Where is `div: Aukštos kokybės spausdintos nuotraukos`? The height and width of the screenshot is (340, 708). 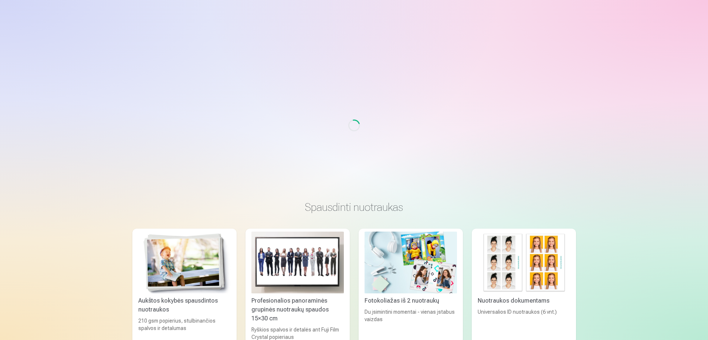
div: Aukštos kokybės spausdintos nuotraukos is located at coordinates (184, 305).